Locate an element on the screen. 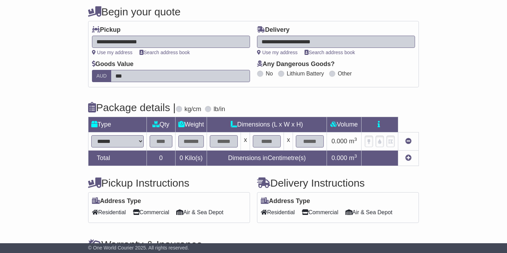 Image resolution: width=507 pixels, height=253 pixels. td: Total is located at coordinates (117, 158).